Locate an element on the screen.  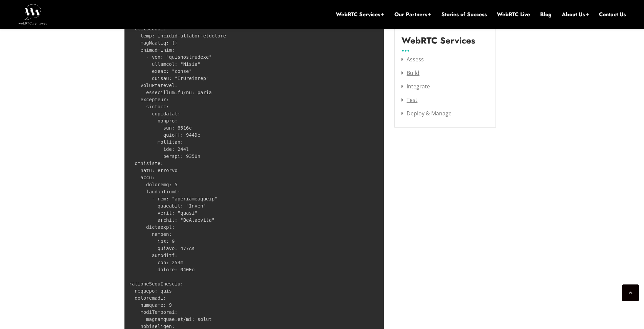
a: Deploy & Manage is located at coordinates (426, 113).